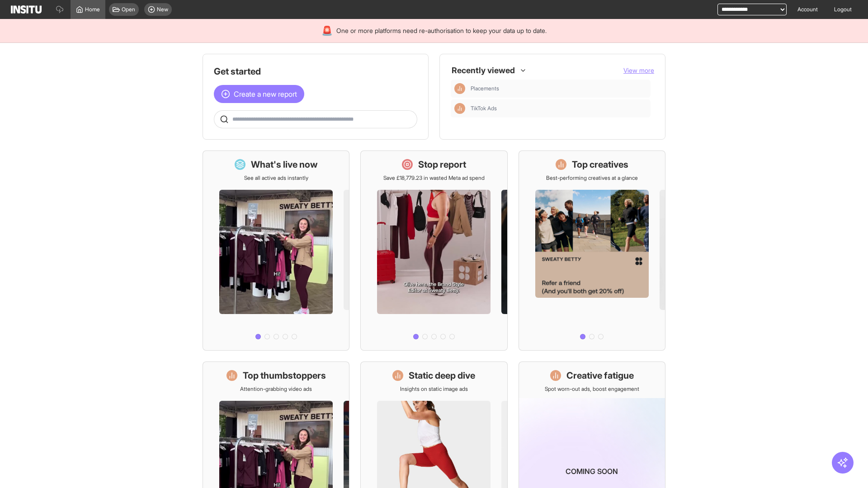 Image resolution: width=868 pixels, height=488 pixels. What do you see at coordinates (276, 251) in the screenshot?
I see `a: What's live nowSee all active ads instantly` at bounding box center [276, 251].